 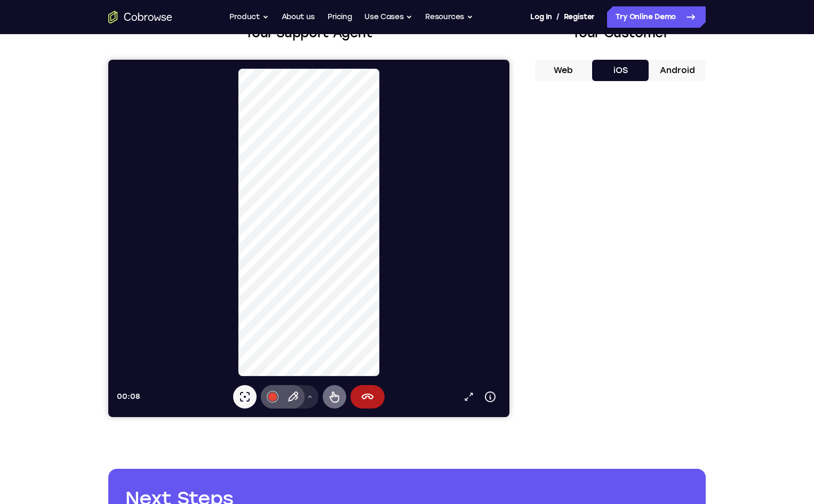 I want to click on span: 00:08, so click(x=20, y=336).